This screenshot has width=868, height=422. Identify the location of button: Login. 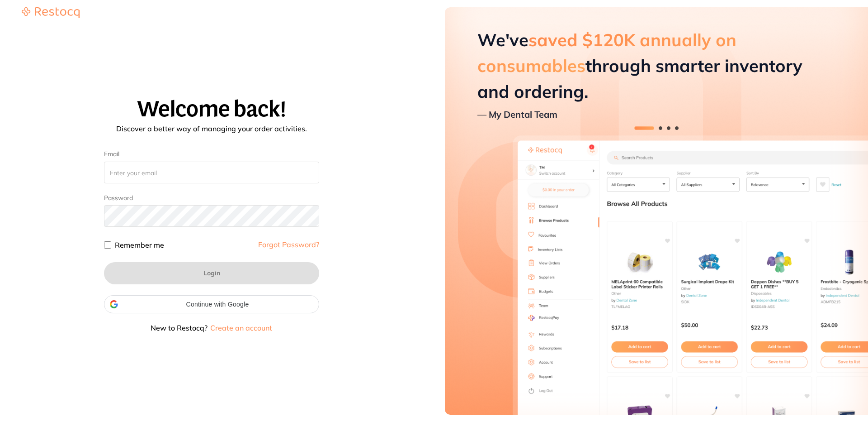
(212, 273).